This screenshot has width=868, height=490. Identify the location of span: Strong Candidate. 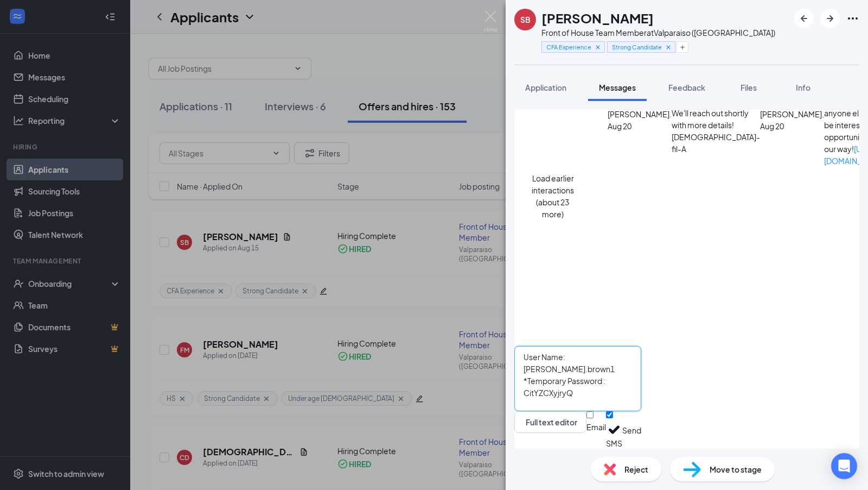
(637, 47).